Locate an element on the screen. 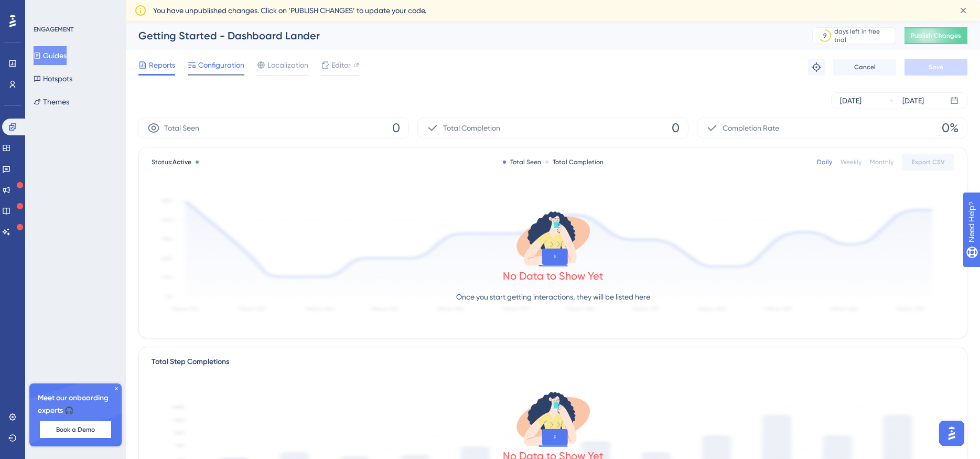 Image resolution: width=980 pixels, height=459 pixels. span: Reports is located at coordinates (162, 65).